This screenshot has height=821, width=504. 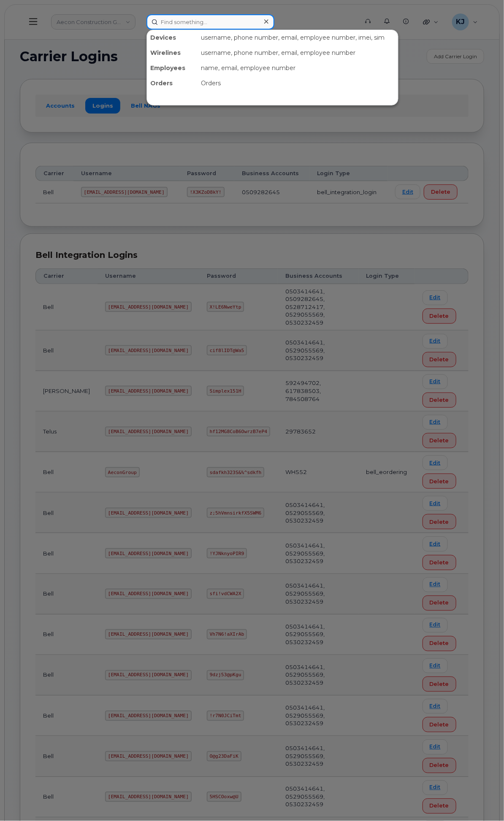 What do you see at coordinates (172, 38) in the screenshot?
I see `div: Devices` at bounding box center [172, 38].